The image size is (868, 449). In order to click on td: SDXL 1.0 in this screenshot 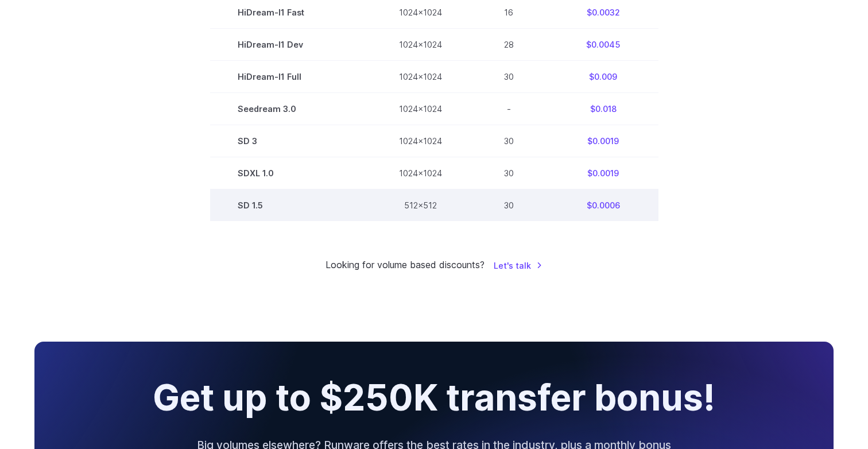, I will do `click(291, 173)`.